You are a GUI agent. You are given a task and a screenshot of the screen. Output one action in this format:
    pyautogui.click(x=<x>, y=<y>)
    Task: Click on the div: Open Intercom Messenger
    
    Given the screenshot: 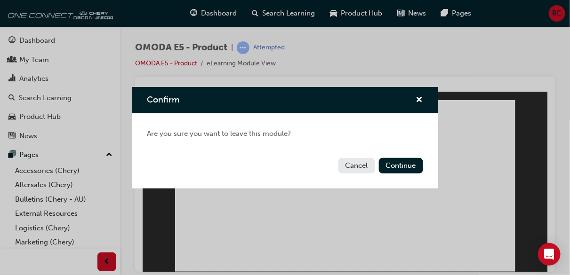 What is the action you would take?
    pyautogui.click(x=549, y=255)
    